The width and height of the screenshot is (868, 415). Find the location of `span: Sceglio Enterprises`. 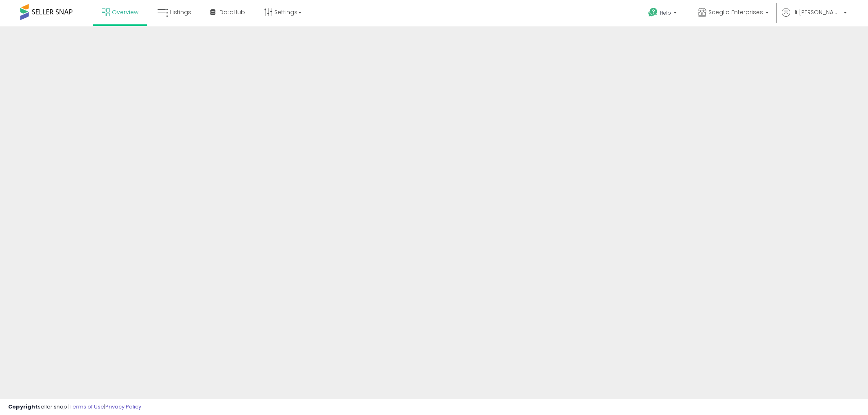

span: Sceglio Enterprises is located at coordinates (736, 12).